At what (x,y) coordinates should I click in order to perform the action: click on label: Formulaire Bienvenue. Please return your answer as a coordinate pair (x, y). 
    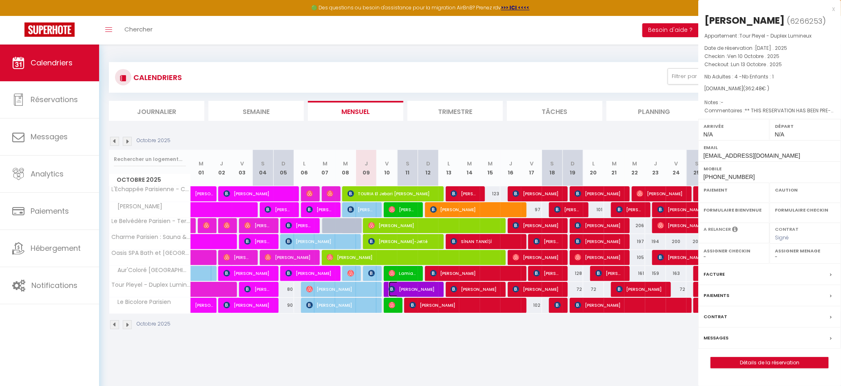
    Looking at the image, I should click on (734, 210).